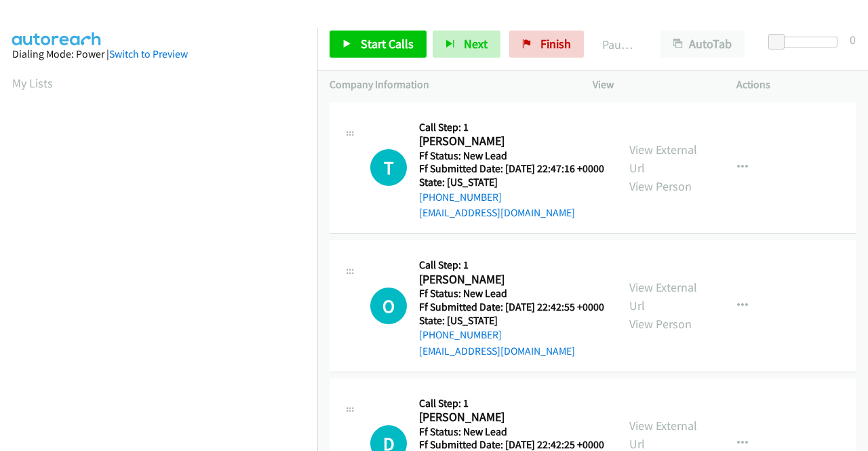  Describe the element at coordinates (852, 39) in the screenshot. I see `div: 0` at that location.